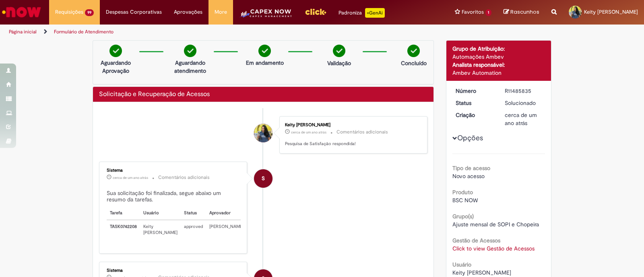 This screenshot has width=644, height=277. Describe the element at coordinates (316, 12) in the screenshot. I see `img: click_logo_yellow_360x200.png` at that location.